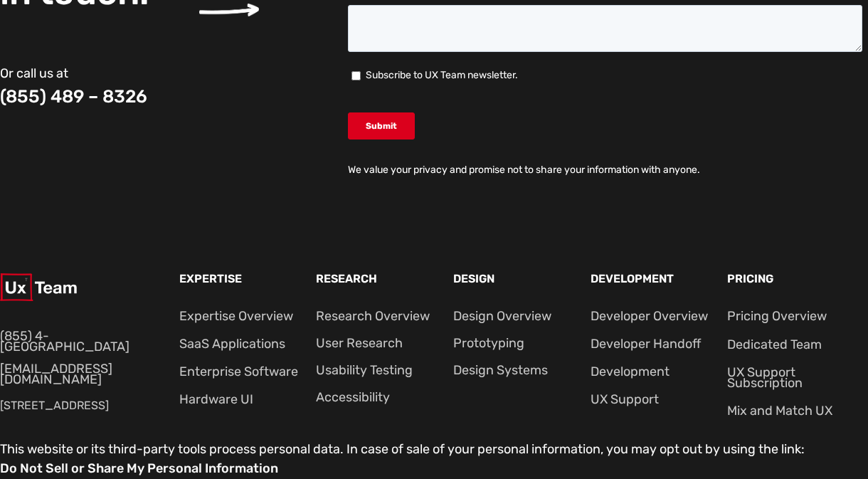 The height and width of the screenshot is (479, 868). What do you see at coordinates (199, 88) in the screenshot?
I see `div: Keywords by Traffic` at bounding box center [199, 88].